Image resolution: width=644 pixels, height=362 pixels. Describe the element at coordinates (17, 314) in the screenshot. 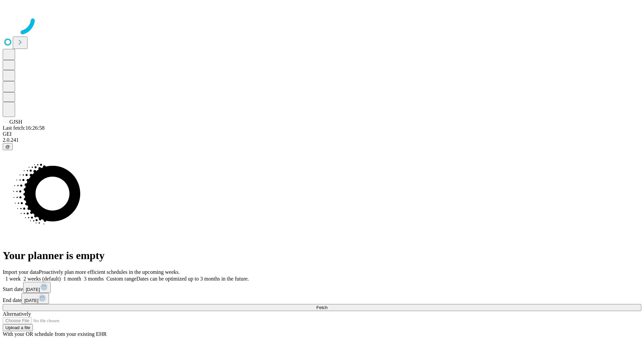

I see `span: Alternatively` at that location.